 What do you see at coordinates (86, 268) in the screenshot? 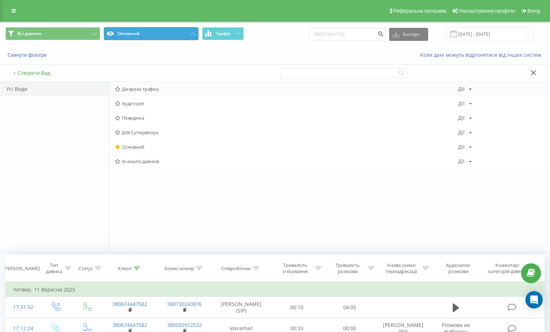
I see `div: Статус` at bounding box center [86, 268].